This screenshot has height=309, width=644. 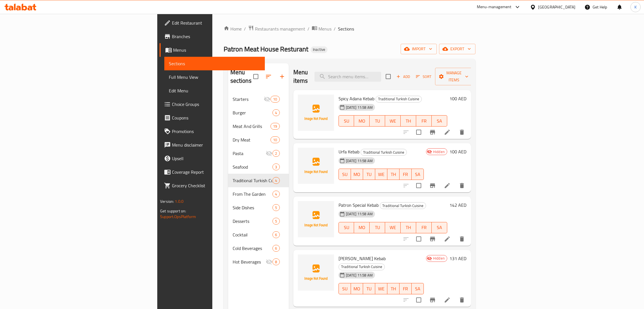 What do you see at coordinates (258, 235) in the screenshot?
I see `div: Cocktail6` at bounding box center [258, 235].